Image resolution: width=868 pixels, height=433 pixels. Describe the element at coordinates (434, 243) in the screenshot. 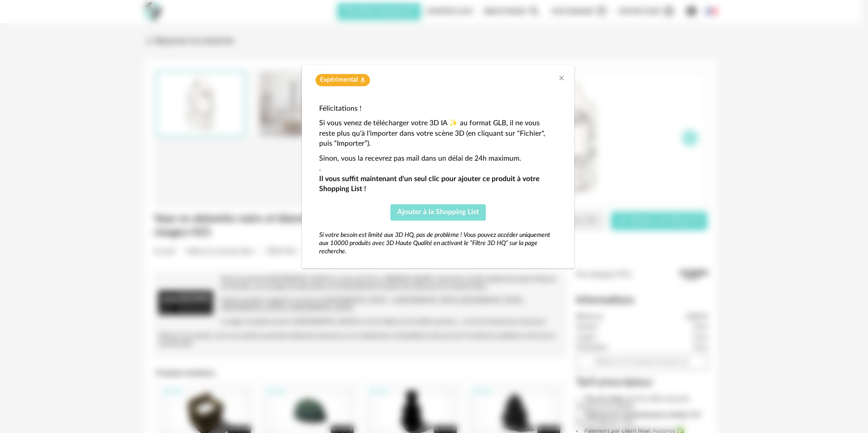

I see `em: Si votre besoin est limité aux 3D HQ, pas de problème ! Vous pouvez accéder uniquement aux 10000 ...` at that location.